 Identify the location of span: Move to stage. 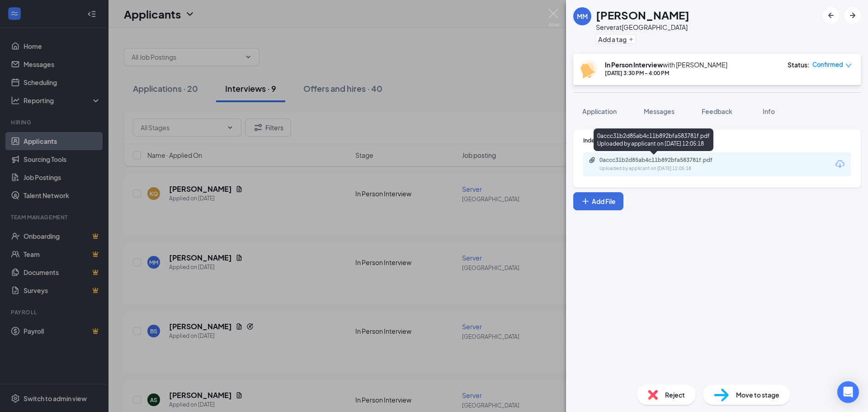
(758, 395).